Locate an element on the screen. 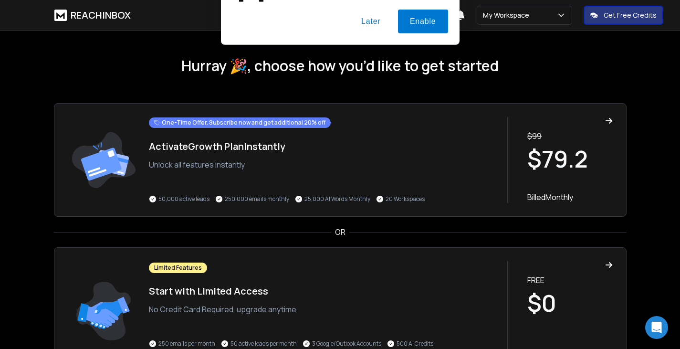 This screenshot has height=349, width=680. div: OR is located at coordinates (340, 232).